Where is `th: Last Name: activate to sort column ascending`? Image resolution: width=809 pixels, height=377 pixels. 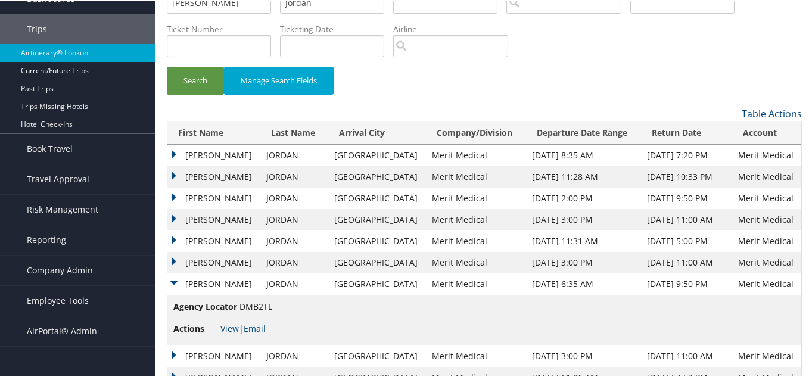 th: Last Name: activate to sort column ascending is located at coordinates (294, 132).